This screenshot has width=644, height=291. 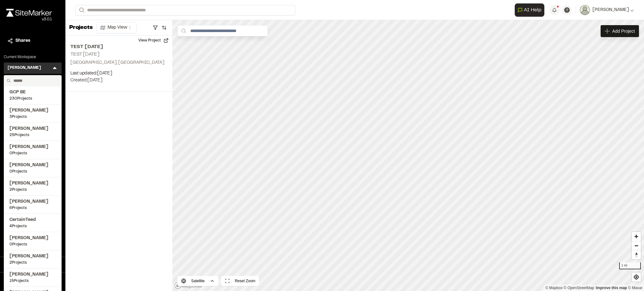 I want to click on p: Projects, so click(x=81, y=28).